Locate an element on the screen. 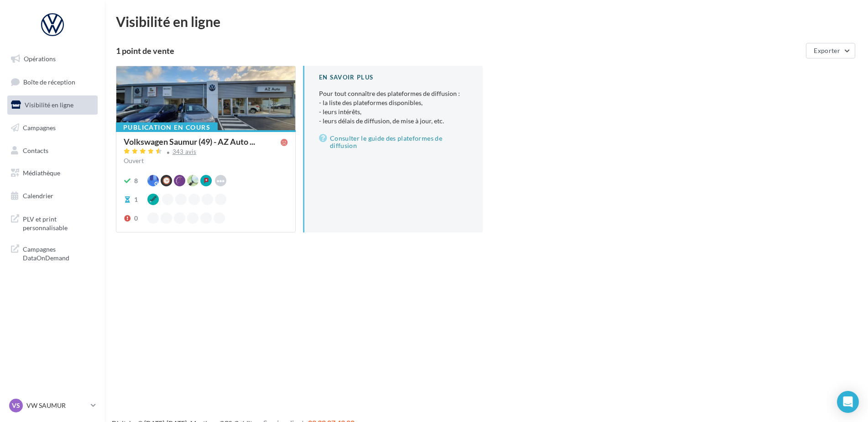  a: Visibilité en ligne is located at coordinates (52, 105).